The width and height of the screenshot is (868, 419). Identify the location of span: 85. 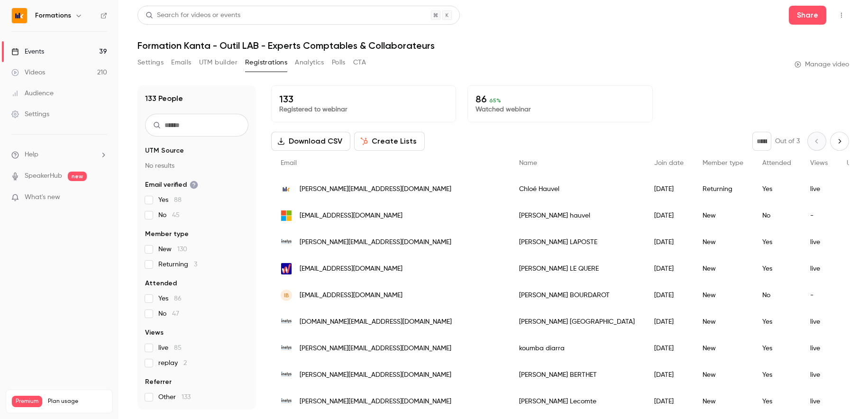
(178, 348).